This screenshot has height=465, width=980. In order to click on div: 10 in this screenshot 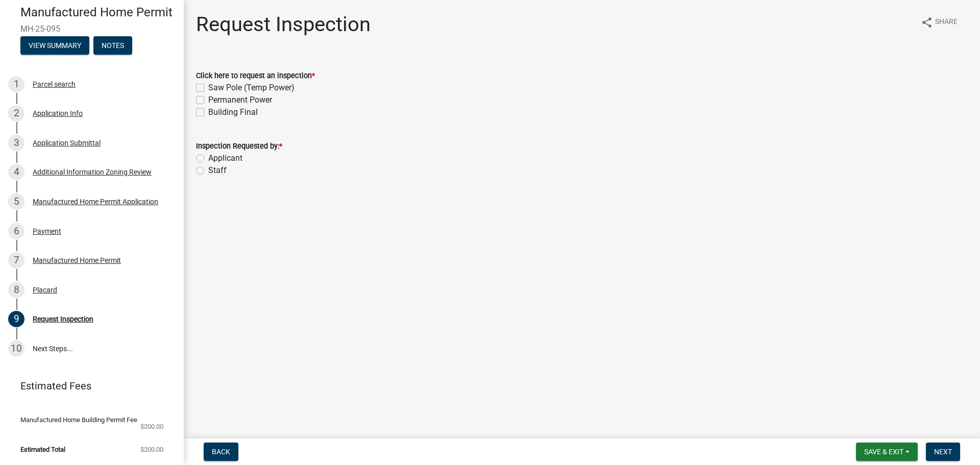, I will do `click(16, 349)`.